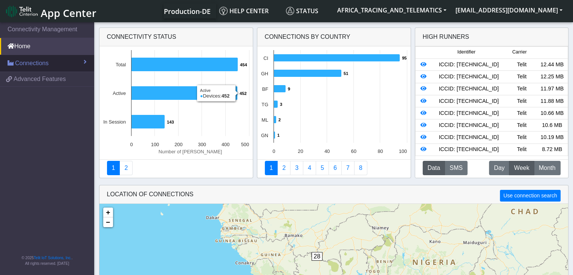  I want to click on span: Connections, so click(32, 63).